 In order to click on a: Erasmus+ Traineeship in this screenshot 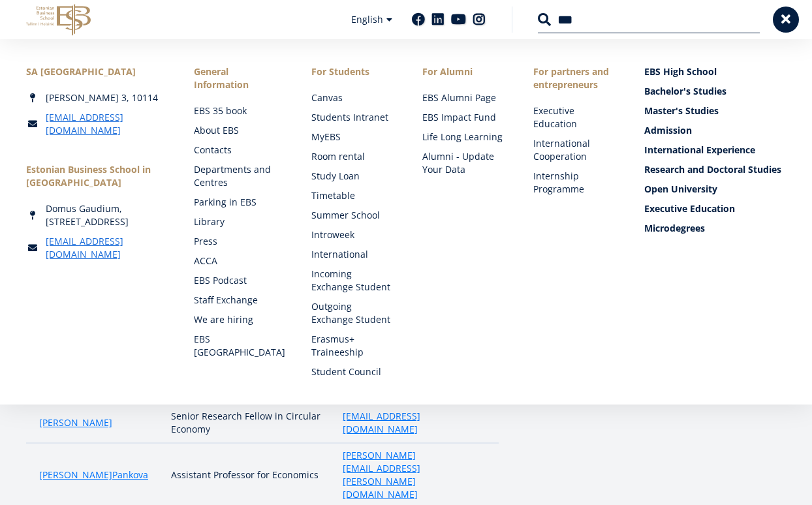, I will do `click(354, 346)`.